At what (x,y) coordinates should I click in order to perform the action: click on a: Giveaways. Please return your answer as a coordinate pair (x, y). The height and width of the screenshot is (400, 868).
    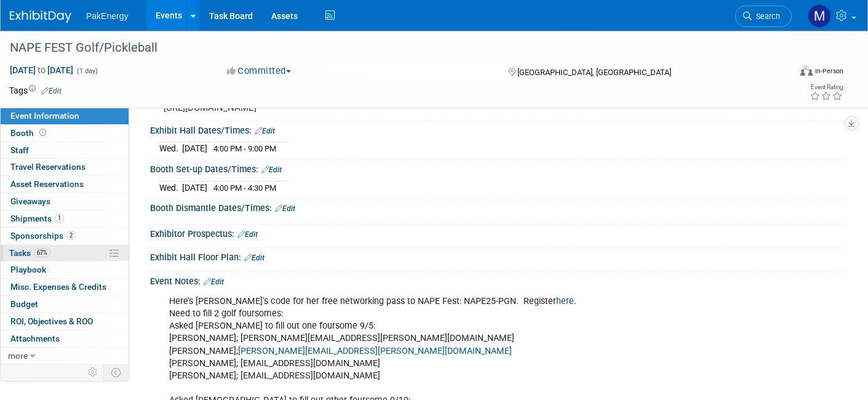
    Looking at the image, I should click on (64, 201).